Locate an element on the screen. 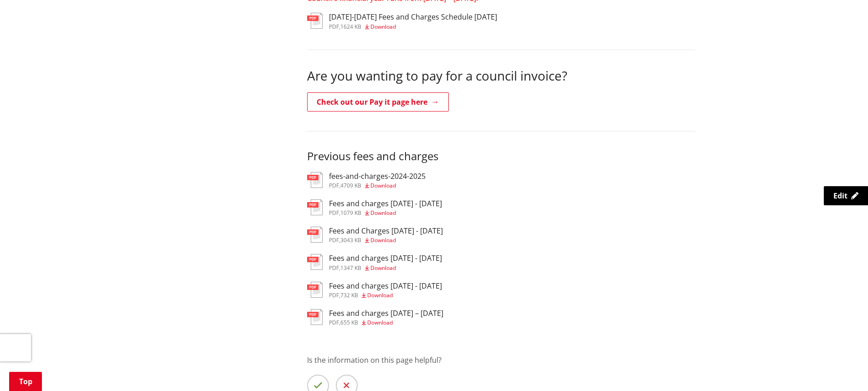 The width and height of the screenshot is (868, 391). h3: Previous fees and charges is located at coordinates (501, 157).